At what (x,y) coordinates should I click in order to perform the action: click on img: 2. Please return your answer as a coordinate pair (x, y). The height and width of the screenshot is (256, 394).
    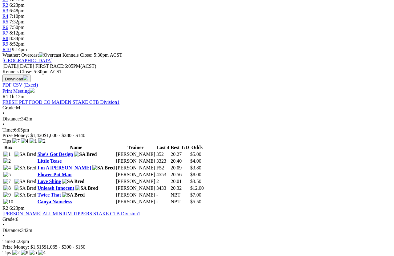
    Looking at the image, I should click on (42, 141).